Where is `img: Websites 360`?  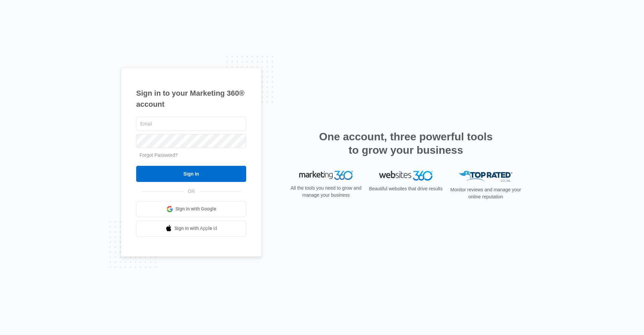 img: Websites 360 is located at coordinates (406, 175).